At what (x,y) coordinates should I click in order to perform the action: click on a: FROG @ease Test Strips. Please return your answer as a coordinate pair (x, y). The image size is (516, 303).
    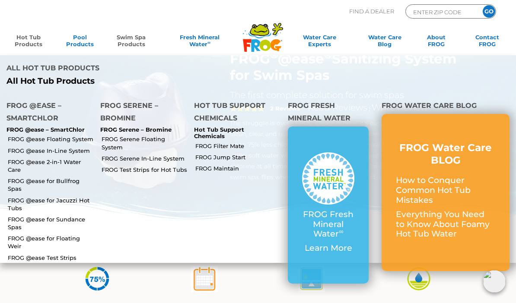
    Looking at the image, I should click on (51, 258).